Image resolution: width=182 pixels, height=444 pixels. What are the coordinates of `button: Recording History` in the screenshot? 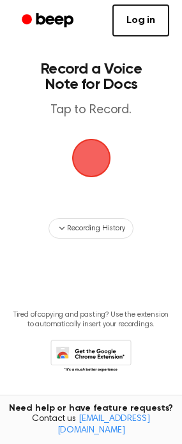 It's located at (91, 228).